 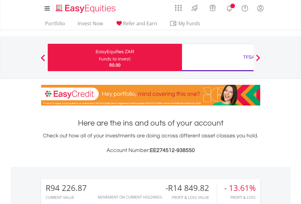 I want to click on a: Portfolio, so click(x=55, y=25).